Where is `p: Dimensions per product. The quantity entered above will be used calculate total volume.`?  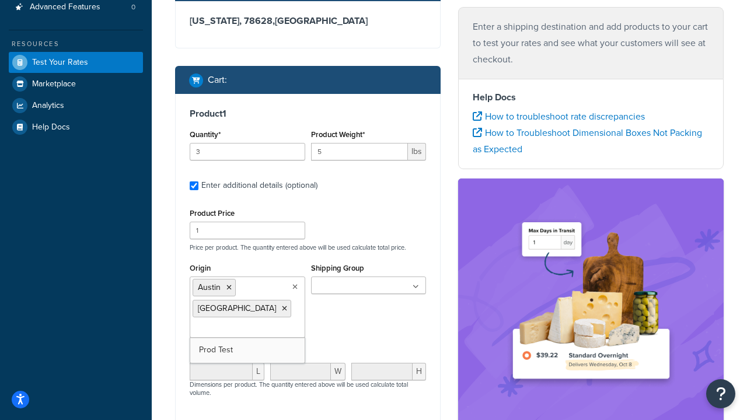
p: Dimensions per product. The quantity entered above will be used calculate total volume. is located at coordinates (308, 389).